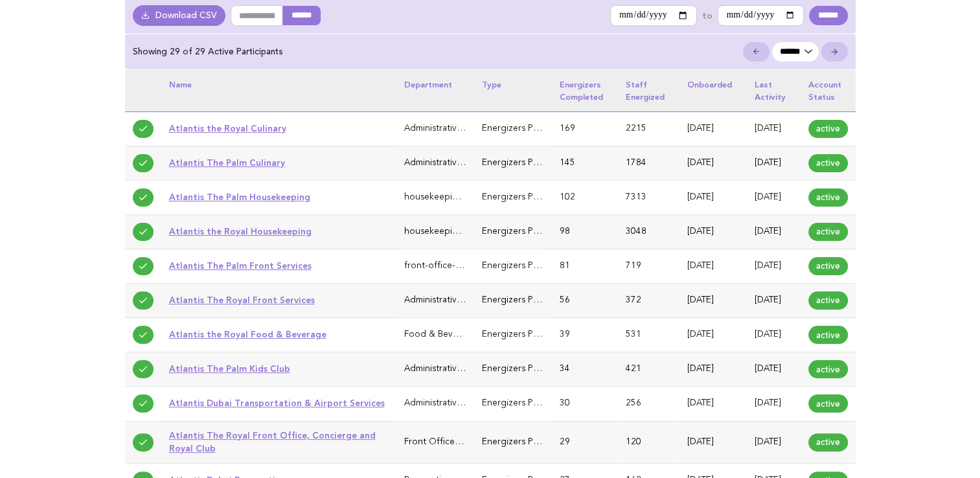 This screenshot has width=980, height=478. Describe the element at coordinates (239, 197) in the screenshot. I see `a: Atlantis The Palm Housekeeping` at that location.